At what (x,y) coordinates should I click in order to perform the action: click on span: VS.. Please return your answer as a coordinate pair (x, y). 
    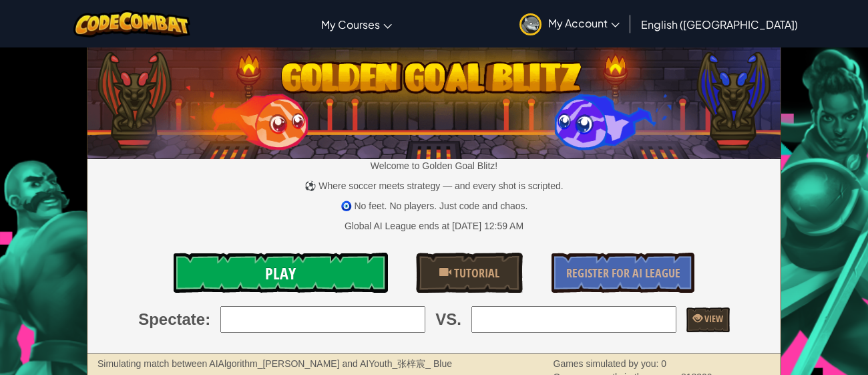
    Looking at the image, I should click on (448, 319).